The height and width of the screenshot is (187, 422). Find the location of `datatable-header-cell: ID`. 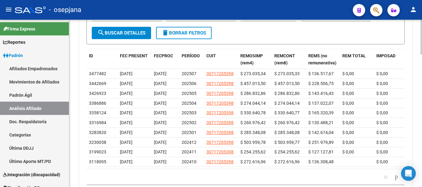

datatable-header-cell: ID is located at coordinates (102, 60).